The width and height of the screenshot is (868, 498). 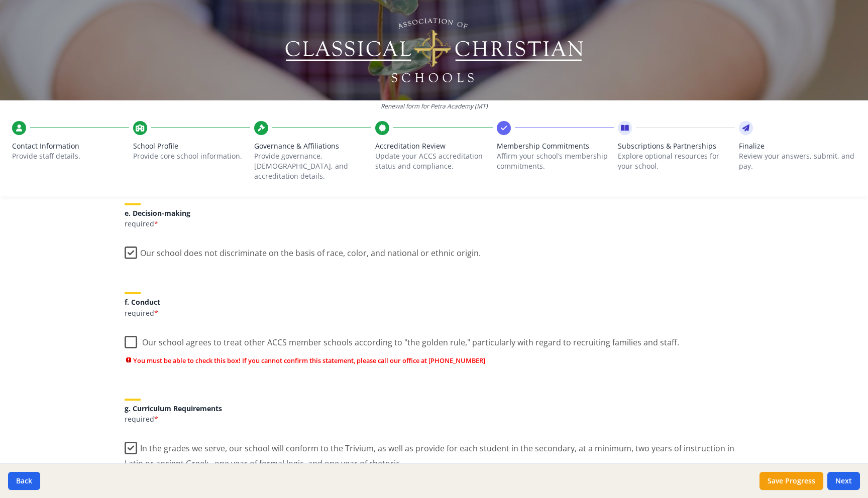 What do you see at coordinates (24, 482) in the screenshot?
I see `button: Back` at bounding box center [24, 482].